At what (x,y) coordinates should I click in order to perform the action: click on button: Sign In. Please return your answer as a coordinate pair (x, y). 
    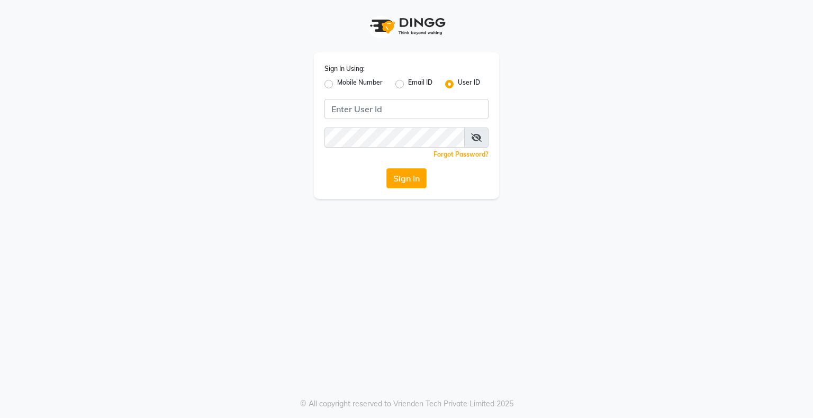
    Looking at the image, I should click on (406, 178).